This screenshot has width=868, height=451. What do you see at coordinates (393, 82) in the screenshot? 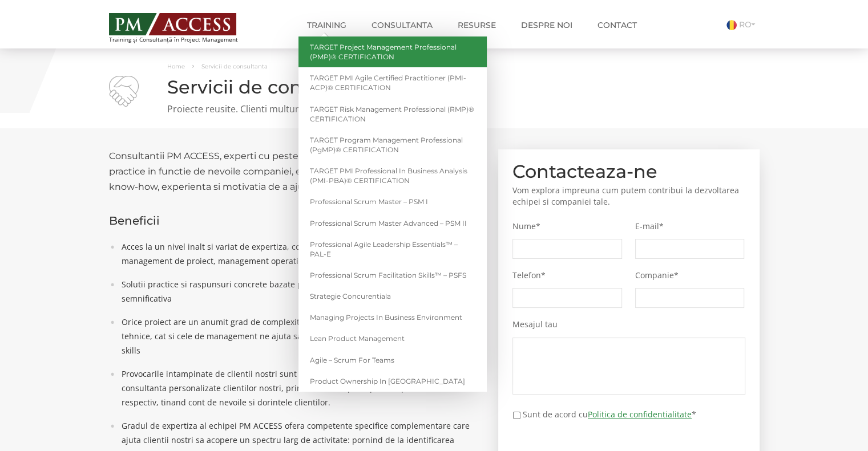
I see `a: TARGET PMI Agile Certified Practitioner (PMI-ACP)® CERTIFICATION` at bounding box center [393, 82].